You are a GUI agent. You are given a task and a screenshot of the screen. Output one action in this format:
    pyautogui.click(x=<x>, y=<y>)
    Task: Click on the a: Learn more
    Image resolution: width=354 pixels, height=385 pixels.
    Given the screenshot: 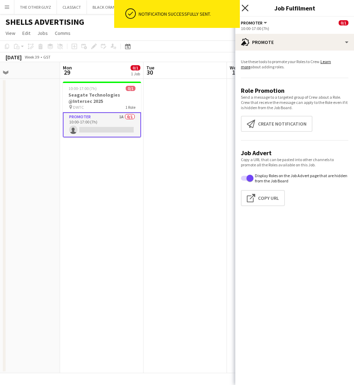 What is the action you would take?
    pyautogui.click(x=286, y=64)
    